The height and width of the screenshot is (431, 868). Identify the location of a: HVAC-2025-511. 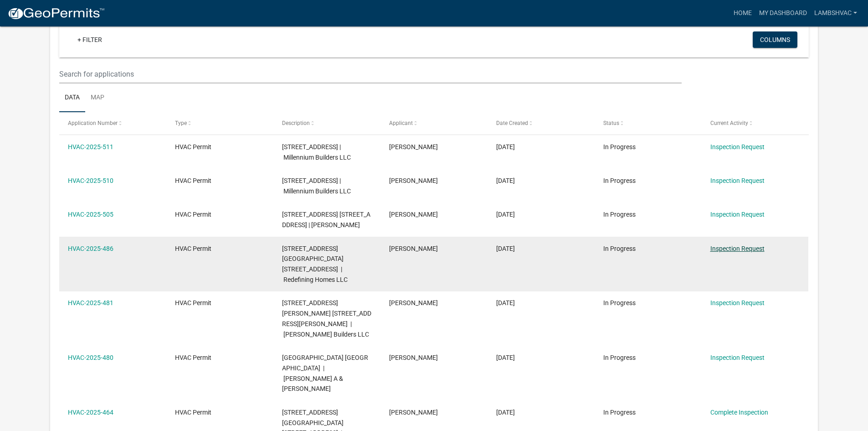
(91, 147).